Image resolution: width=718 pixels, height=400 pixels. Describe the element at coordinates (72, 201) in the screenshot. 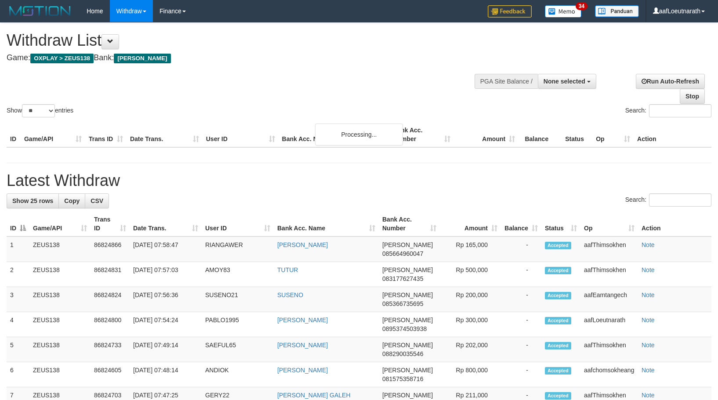

I see `a: Copy` at that location.